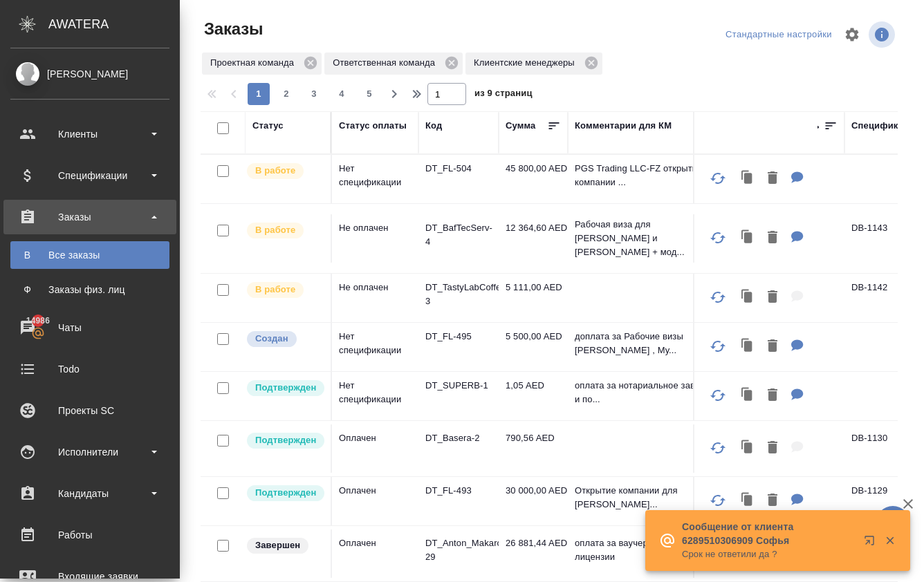  What do you see at coordinates (650, 550) in the screenshot?
I see `p: оплата за ваучер для обновление лицензии` at bounding box center [650, 550].